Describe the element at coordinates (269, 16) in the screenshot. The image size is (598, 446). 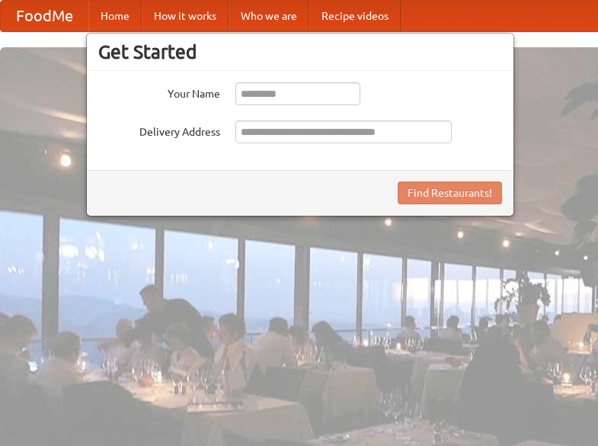
I see `a: Who we are` at that location.